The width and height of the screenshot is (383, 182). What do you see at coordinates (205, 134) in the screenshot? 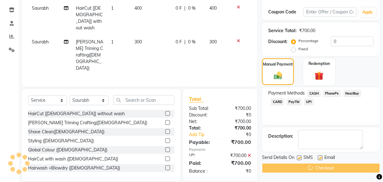
I see `a: Add Tip` at bounding box center [205, 134].